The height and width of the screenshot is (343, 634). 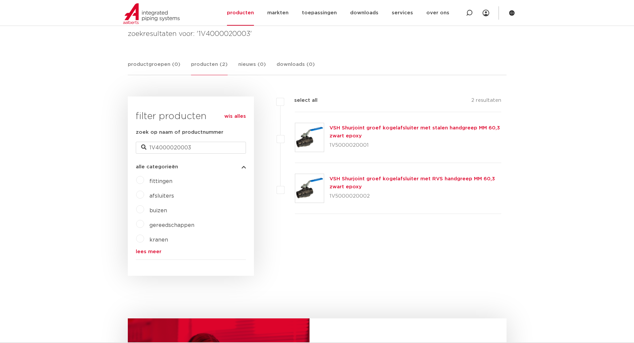 What do you see at coordinates (209, 68) in the screenshot?
I see `a: producten (2)` at bounding box center [209, 68].